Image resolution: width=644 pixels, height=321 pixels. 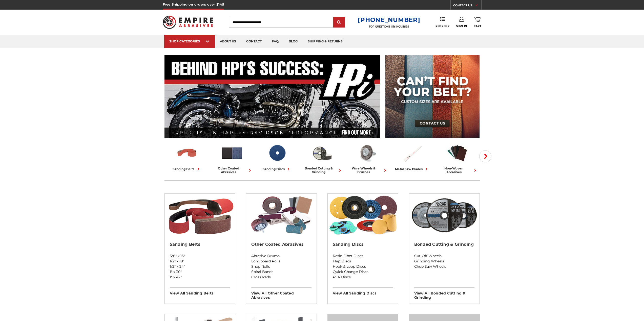 I want to click on img: Banner for an interview featuring Horsepower Inc who makes Harley performance upgrades featured o..., so click(x=272, y=97).